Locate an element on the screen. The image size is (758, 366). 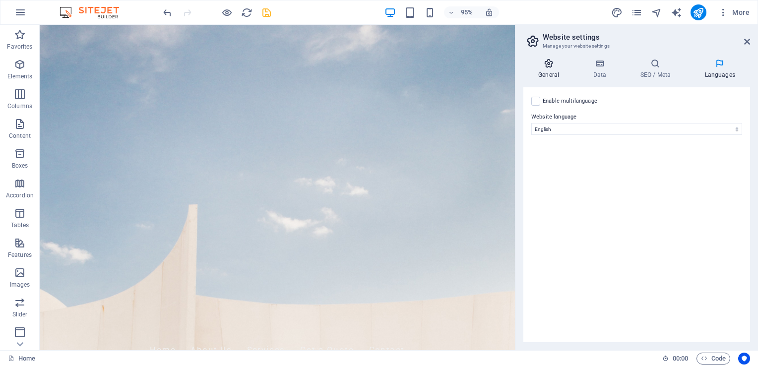
p: Content is located at coordinates (20, 136).